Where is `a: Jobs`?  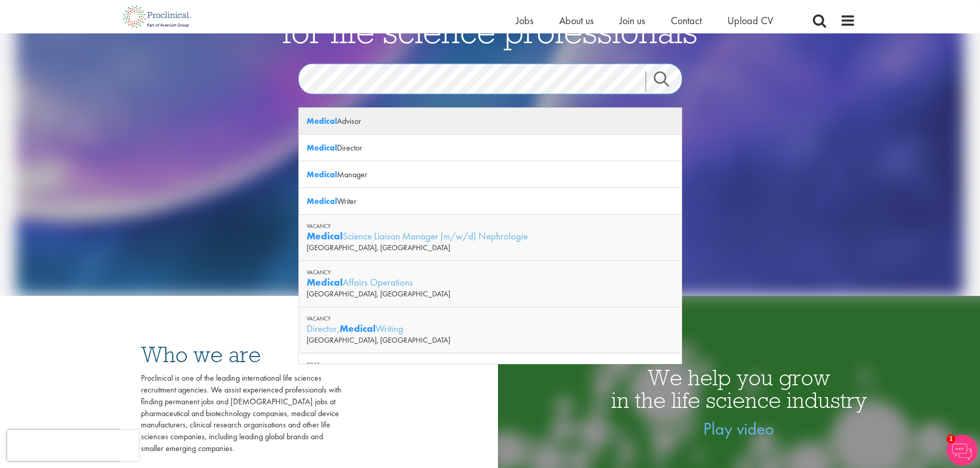 a: Jobs is located at coordinates (525, 21).